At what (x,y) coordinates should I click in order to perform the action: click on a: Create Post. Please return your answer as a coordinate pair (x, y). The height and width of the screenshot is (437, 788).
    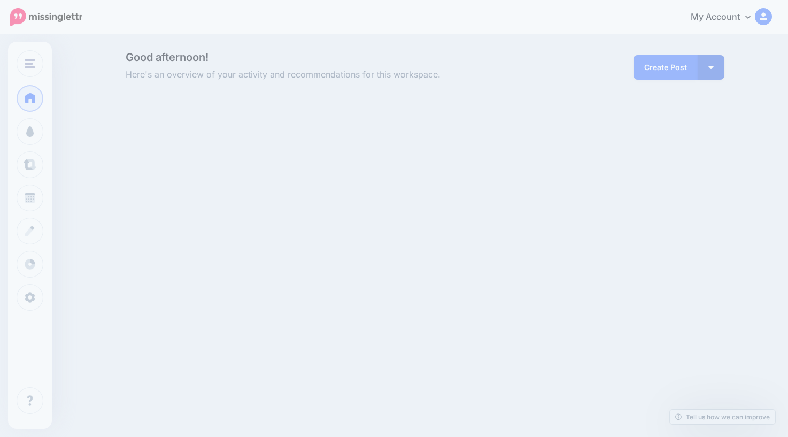
    Looking at the image, I should click on (665, 67).